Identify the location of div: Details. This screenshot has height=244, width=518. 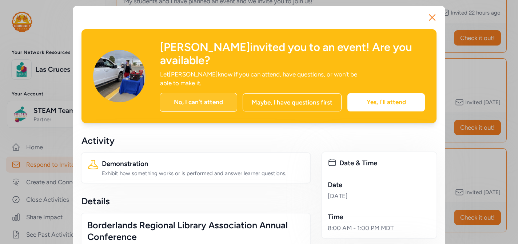
(196, 201).